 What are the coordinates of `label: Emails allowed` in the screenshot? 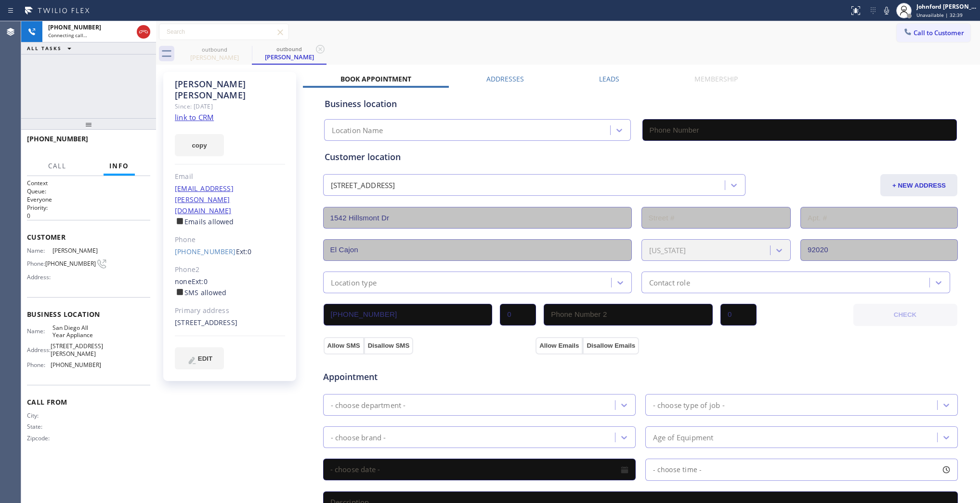 It's located at (204, 221).